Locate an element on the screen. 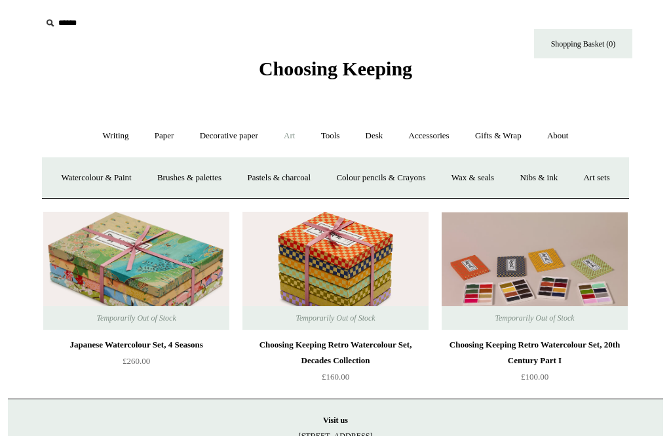 The height and width of the screenshot is (436, 671). a: Writing is located at coordinates (116, 136).